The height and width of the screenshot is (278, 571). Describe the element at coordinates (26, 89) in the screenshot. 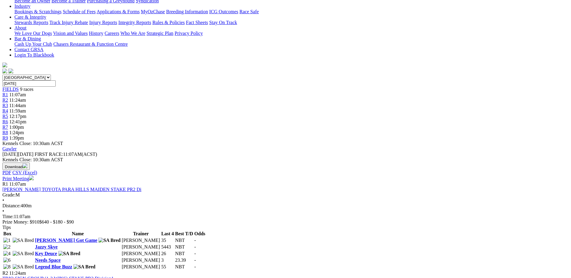

I see `span: 9 races` at that location.